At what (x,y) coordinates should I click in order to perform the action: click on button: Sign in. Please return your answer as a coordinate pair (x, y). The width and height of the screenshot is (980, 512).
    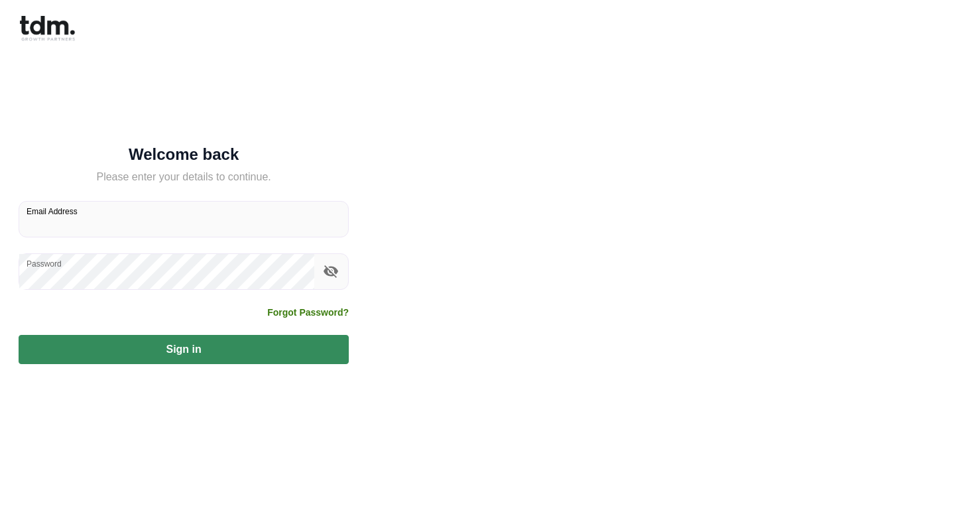
    Looking at the image, I should click on (184, 349).